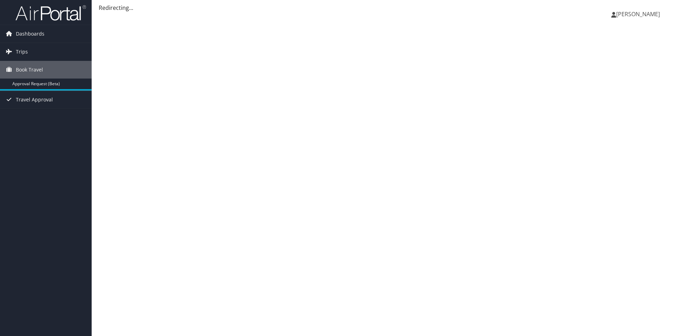 The width and height of the screenshot is (674, 336). Describe the element at coordinates (29, 70) in the screenshot. I see `span: Book Travel` at that location.